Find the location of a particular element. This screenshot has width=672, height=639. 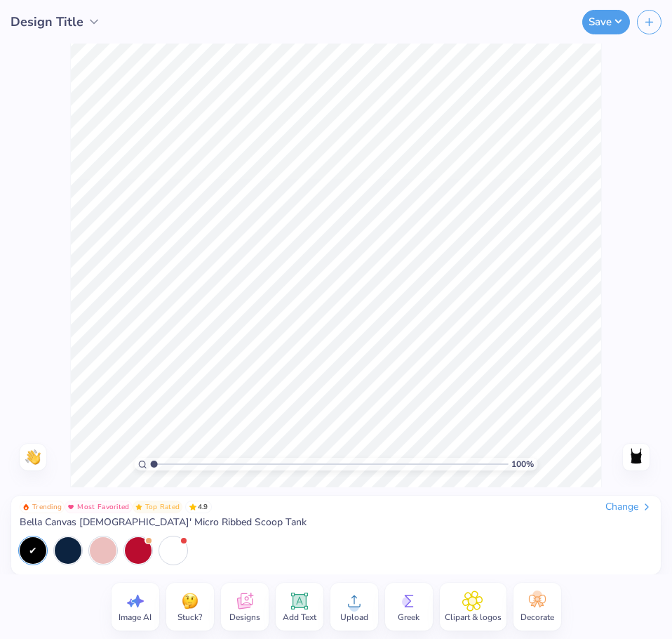

button: Save is located at coordinates (607, 22).